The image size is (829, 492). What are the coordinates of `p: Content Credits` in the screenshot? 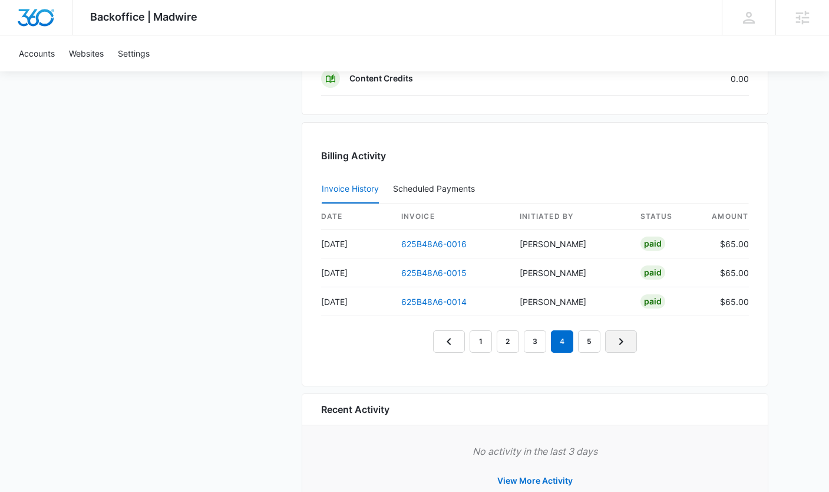 It's located at (381, 78).